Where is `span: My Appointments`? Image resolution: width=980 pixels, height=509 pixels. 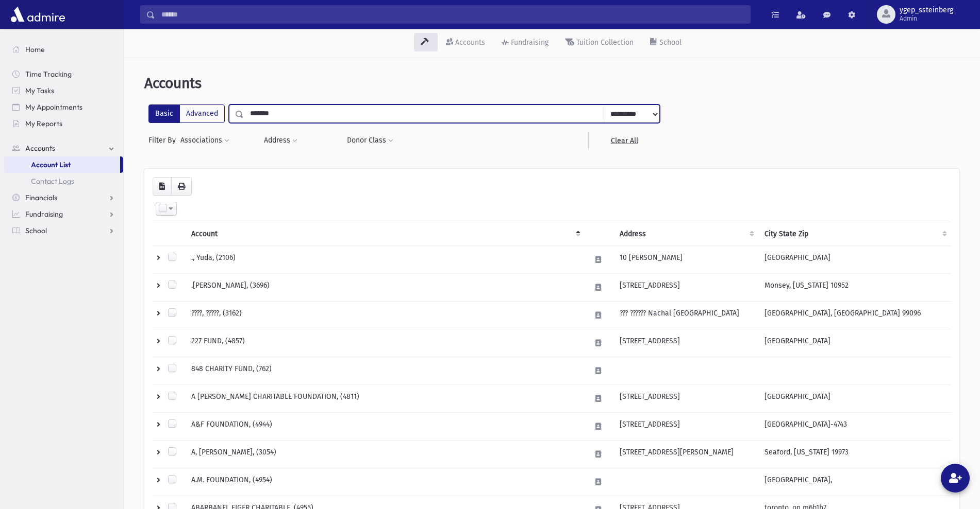 span: My Appointments is located at coordinates (54, 107).